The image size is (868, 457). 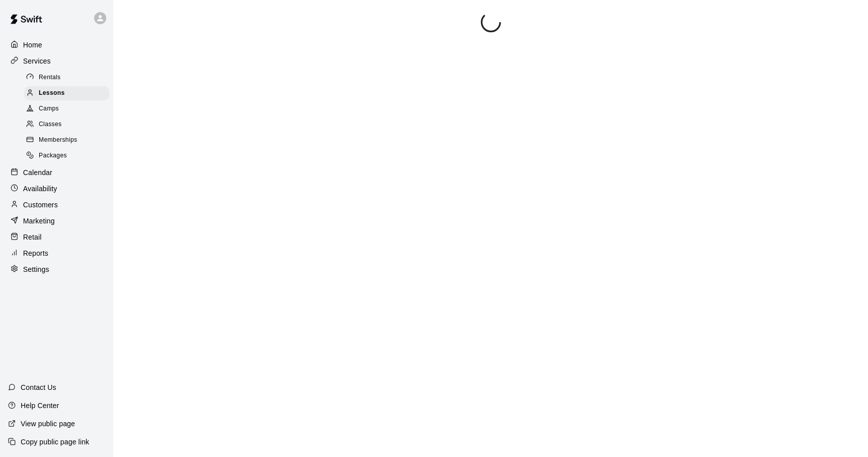 What do you see at coordinates (69, 109) in the screenshot?
I see `a: Camps` at bounding box center [69, 109].